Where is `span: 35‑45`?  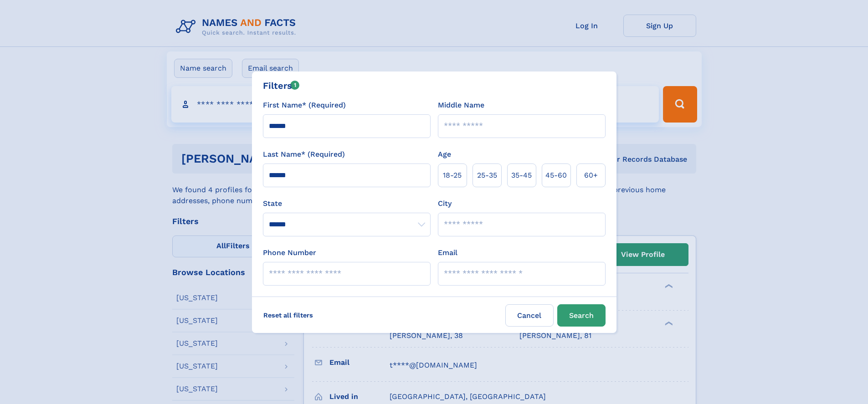 span: 35‑45 is located at coordinates (521, 175).